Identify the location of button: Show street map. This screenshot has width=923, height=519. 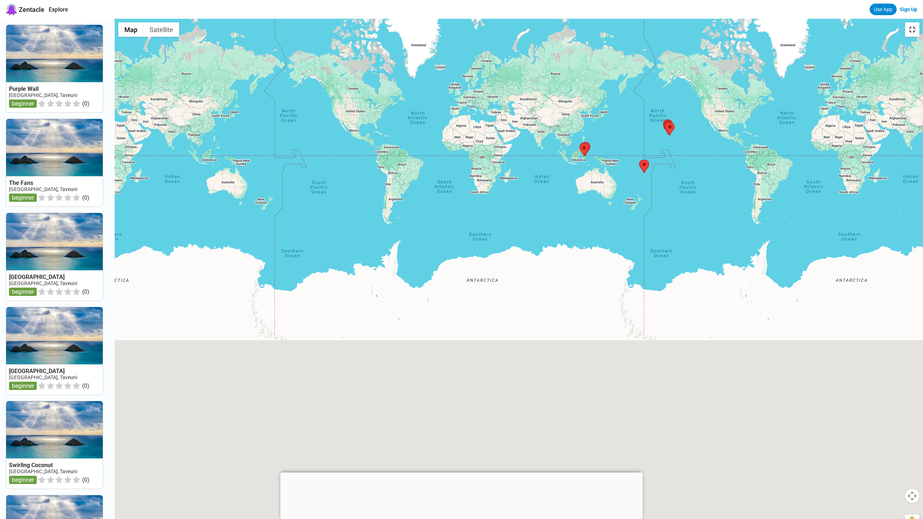
(131, 30).